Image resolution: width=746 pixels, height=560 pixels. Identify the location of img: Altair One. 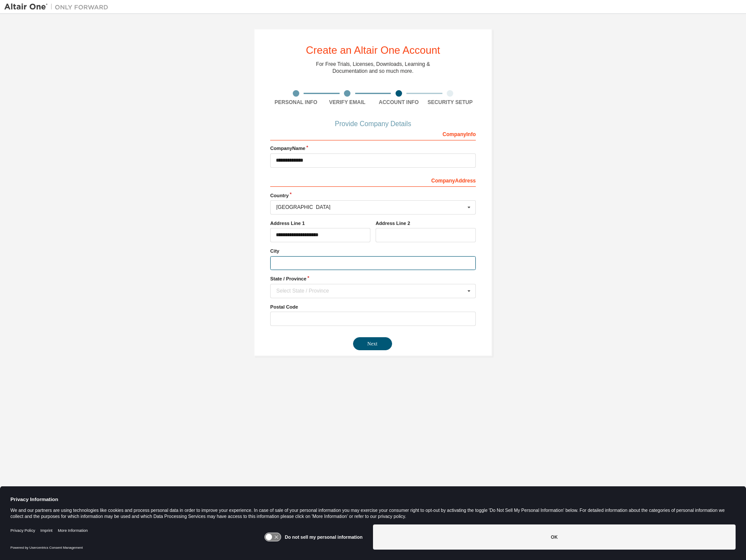
(58, 7).